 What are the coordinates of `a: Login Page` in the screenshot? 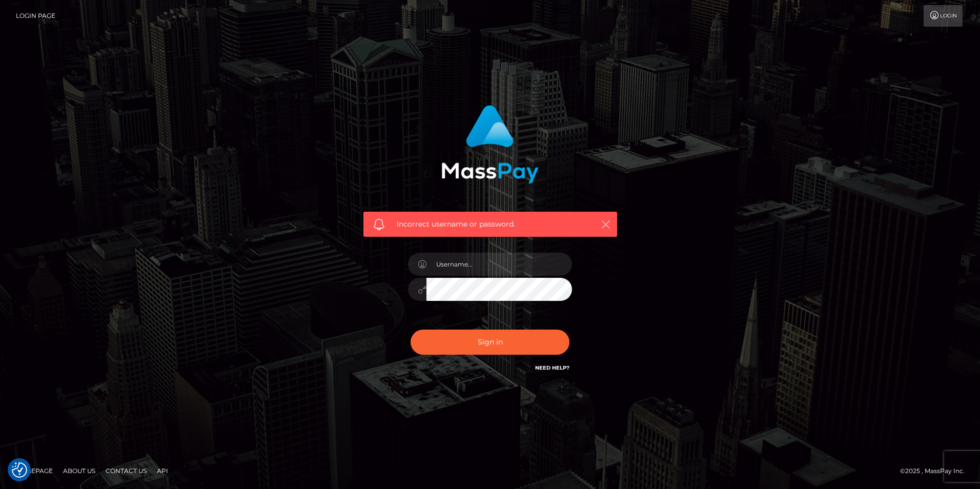 It's located at (35, 15).